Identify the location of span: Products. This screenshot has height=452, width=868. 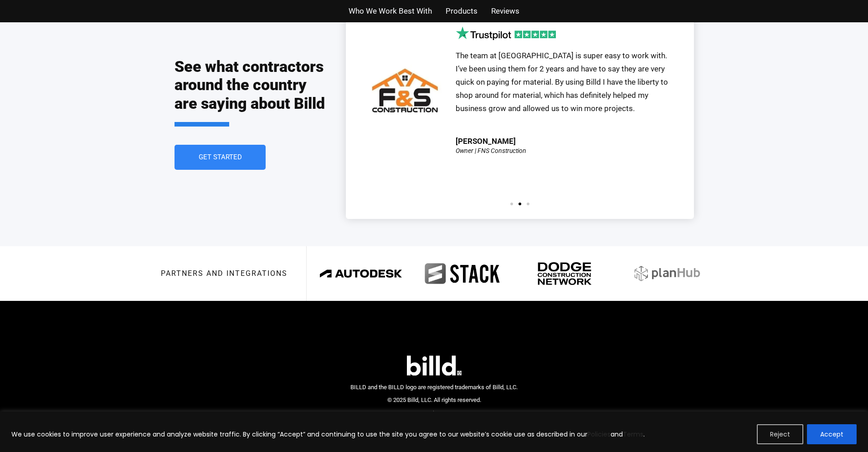
(462, 11).